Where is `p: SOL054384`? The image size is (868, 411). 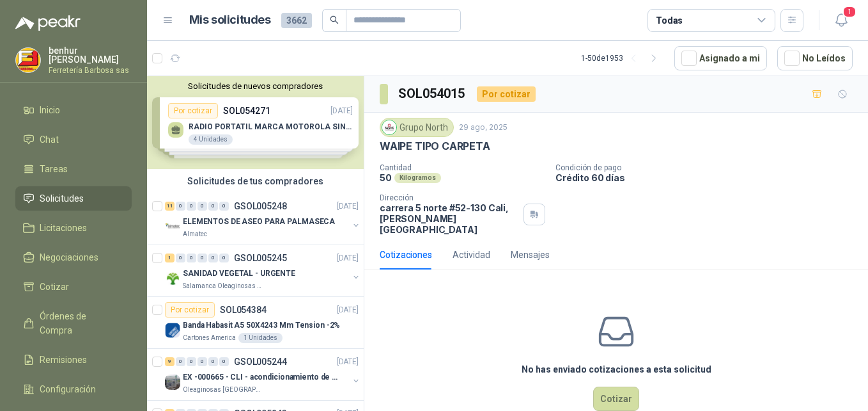 p: SOL054384 is located at coordinates (243, 309).